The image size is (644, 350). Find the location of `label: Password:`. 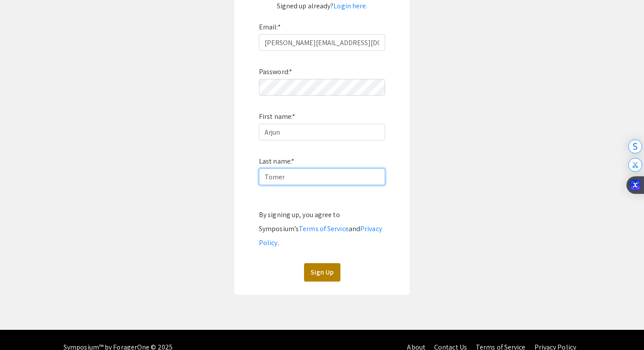

label: Password: is located at coordinates (276, 72).